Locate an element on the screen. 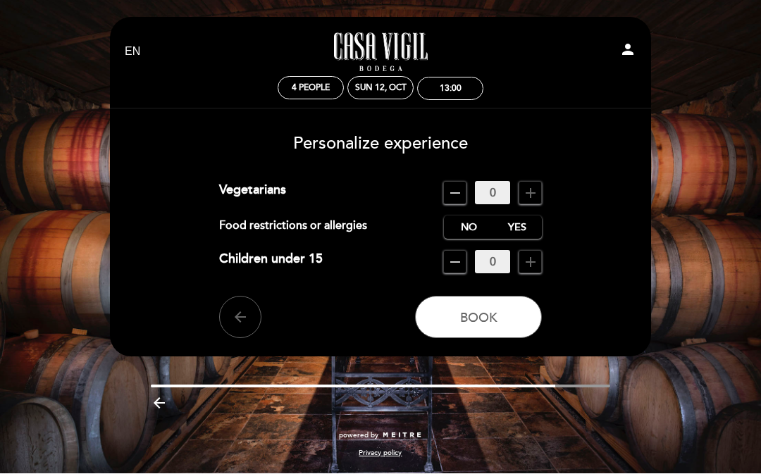 The image size is (761, 474). label: Yes is located at coordinates (517, 228).